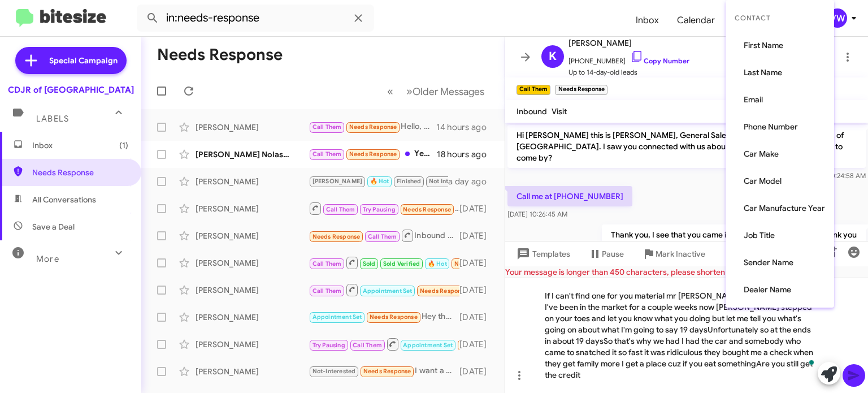  What do you see at coordinates (780, 45) in the screenshot?
I see `button: First Name` at bounding box center [780, 45].